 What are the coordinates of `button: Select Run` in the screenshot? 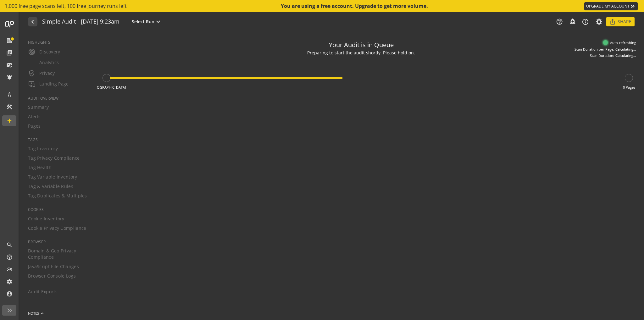 It's located at (147, 22).